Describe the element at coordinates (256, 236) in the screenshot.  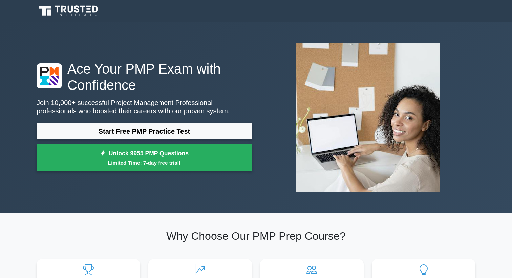
I see `h2: Why Choose Our PMP Prep Course?` at that location.